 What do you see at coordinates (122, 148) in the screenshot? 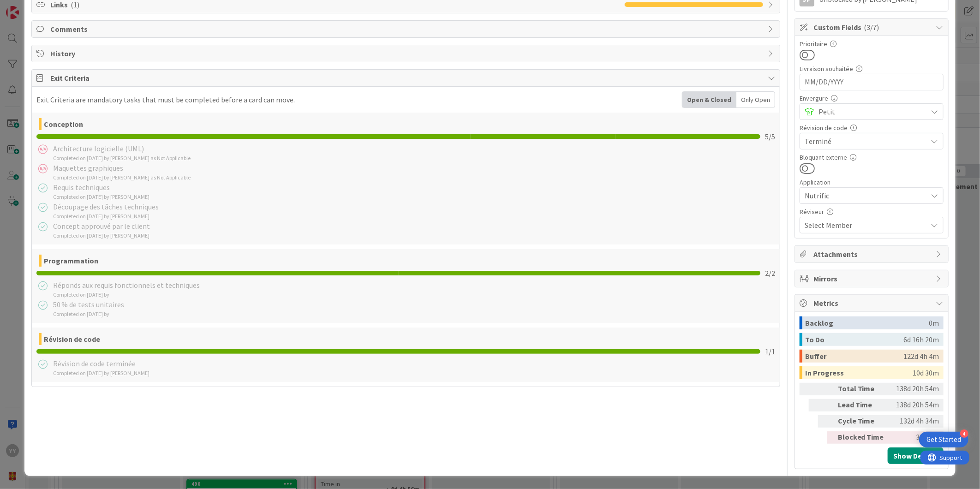
I see `div: Architecture logicielle (UML)` at bounding box center [122, 148].